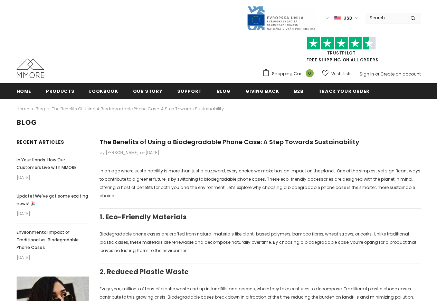  What do you see at coordinates (40, 142) in the screenshot?
I see `span: Recent Articles` at bounding box center [40, 142].